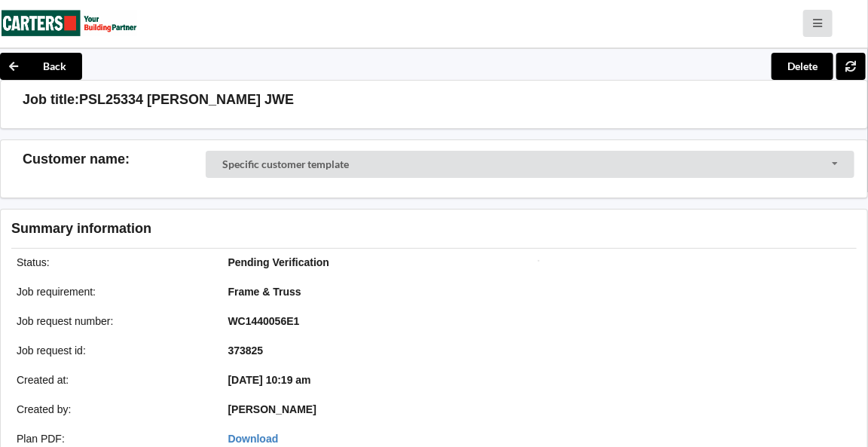 The image size is (868, 447). Describe the element at coordinates (265, 292) in the screenshot. I see `b: Frame & Truss` at that location.